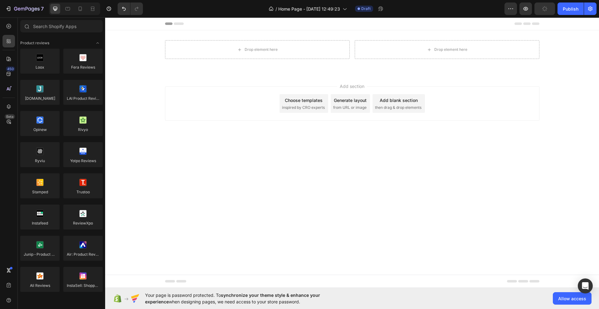 The width and height of the screenshot is (599, 309). I want to click on div: Open Intercom Messenger, so click(586, 286).